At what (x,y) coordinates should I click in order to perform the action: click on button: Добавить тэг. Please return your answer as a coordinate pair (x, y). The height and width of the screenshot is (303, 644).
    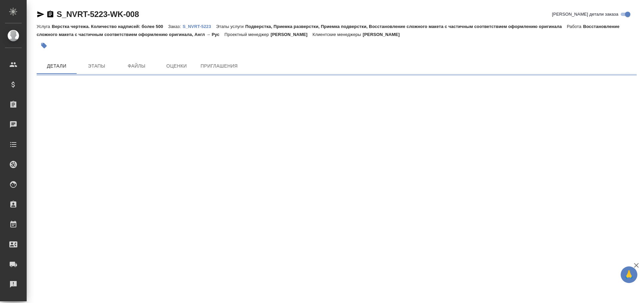
    Looking at the image, I should click on (44, 45).